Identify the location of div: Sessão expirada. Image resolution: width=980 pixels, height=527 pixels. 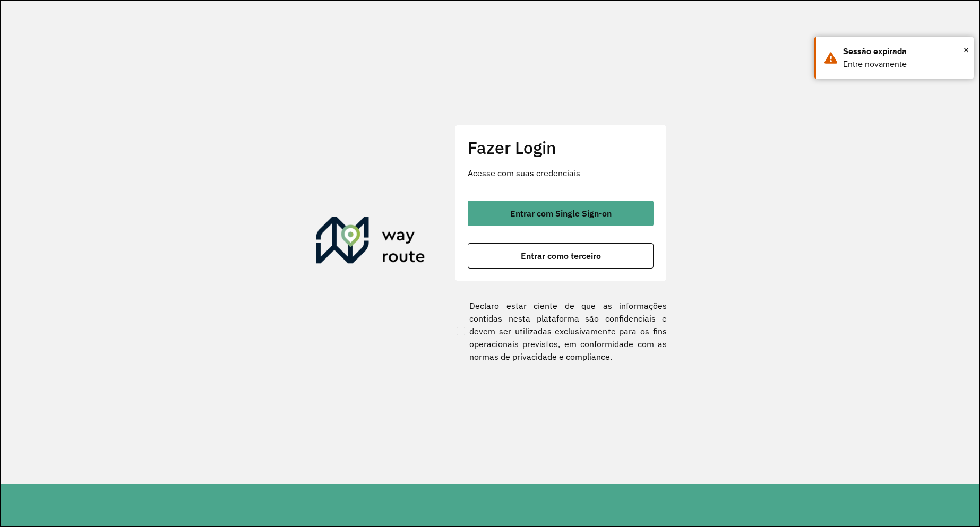
(904, 51).